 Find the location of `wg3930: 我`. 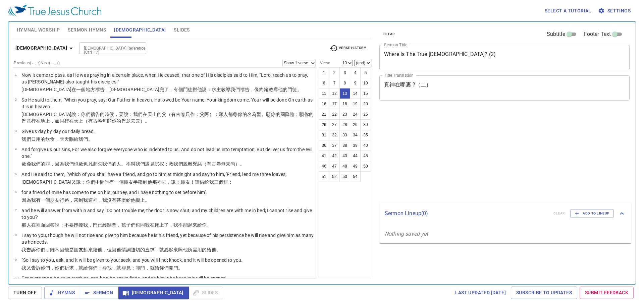

wg3930: 我 is located at coordinates (147, 225).